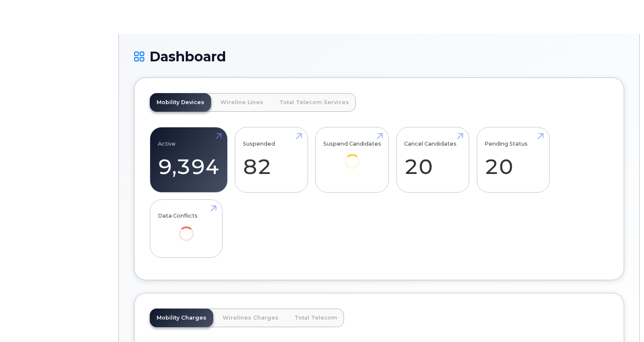 This screenshot has height=342, width=644. What do you see at coordinates (314, 102) in the screenshot?
I see `a: Total Telecom Services` at bounding box center [314, 102].